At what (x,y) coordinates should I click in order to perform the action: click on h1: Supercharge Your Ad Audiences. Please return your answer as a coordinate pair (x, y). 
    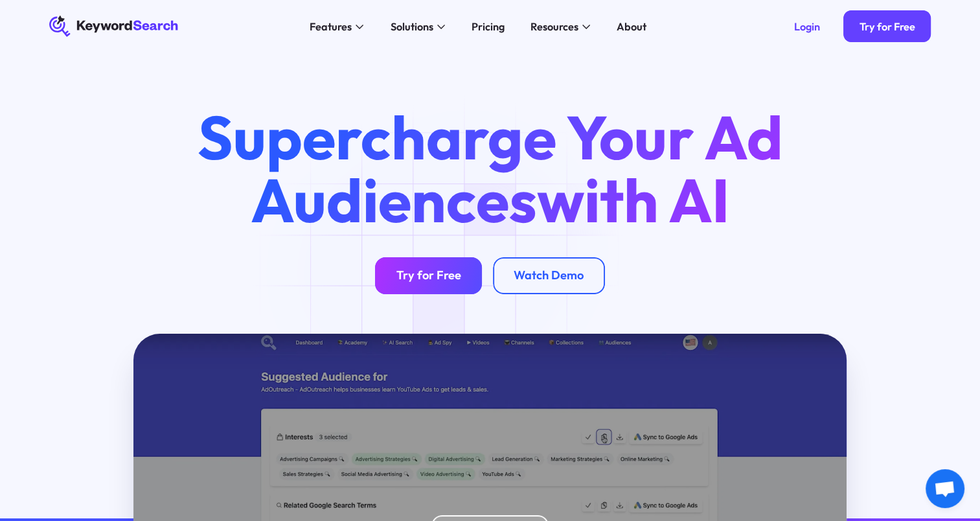
    Looking at the image, I should click on (490, 168).